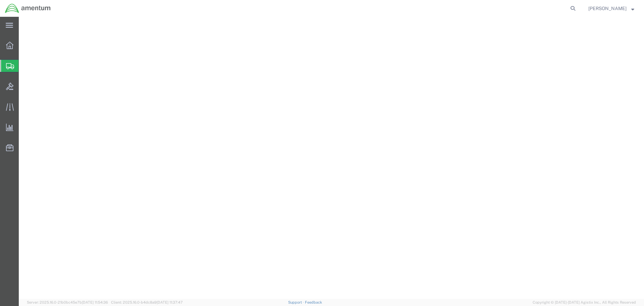 Image resolution: width=644 pixels, height=306 pixels. What do you see at coordinates (68, 302) in the screenshot?
I see `span: Server: 2025.16.0-21b0bc45e7b` at bounding box center [68, 302].